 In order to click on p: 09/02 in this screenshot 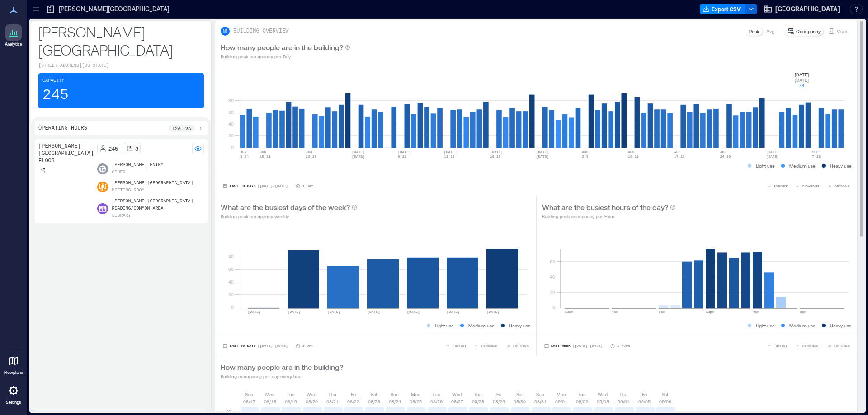, I will do `click(582, 401)`.